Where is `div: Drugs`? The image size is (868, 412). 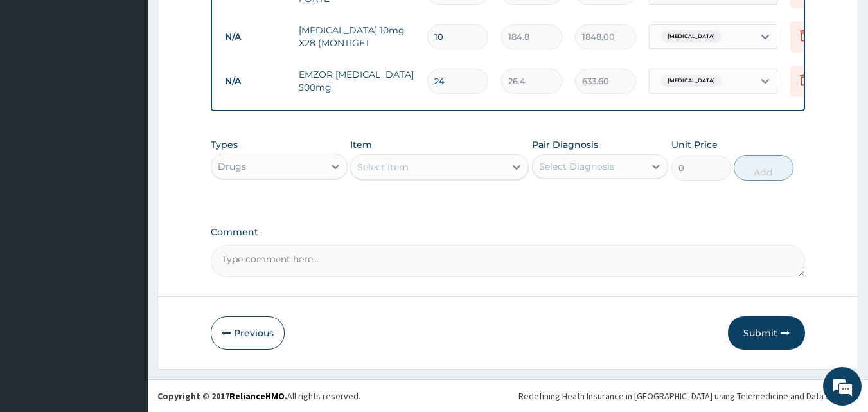 div: Drugs is located at coordinates (232, 167).